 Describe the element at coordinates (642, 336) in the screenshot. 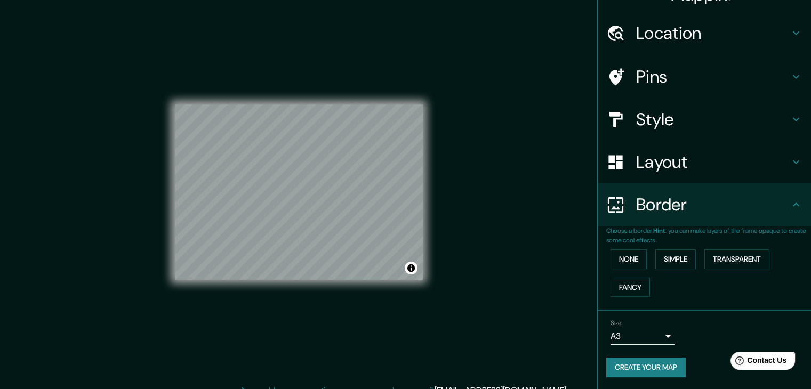

I see `div: A3` at that location.